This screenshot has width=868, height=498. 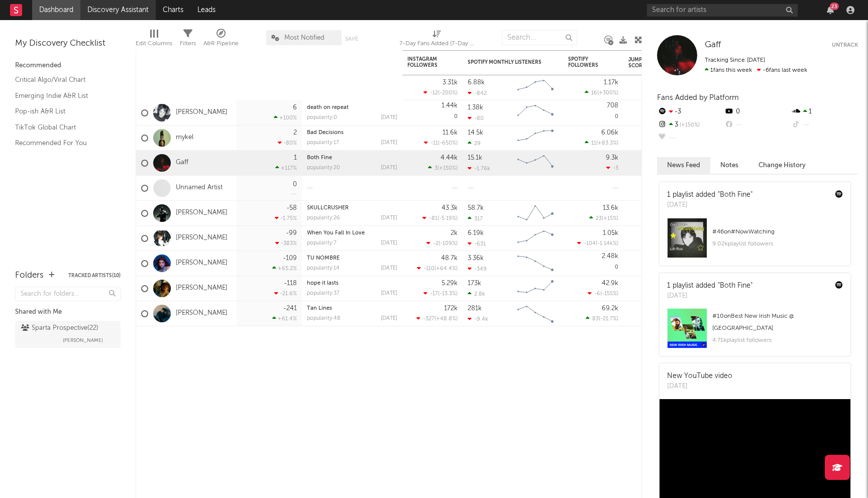 I want to click on a: death on repeat, so click(x=328, y=107).